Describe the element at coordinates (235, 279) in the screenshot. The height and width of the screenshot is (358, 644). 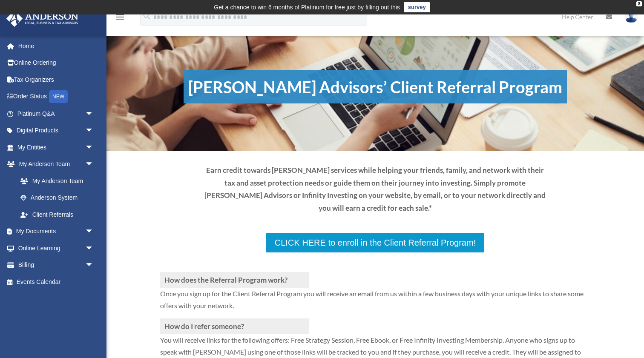
I see `h3: How does the Referral Program work?` at that location.